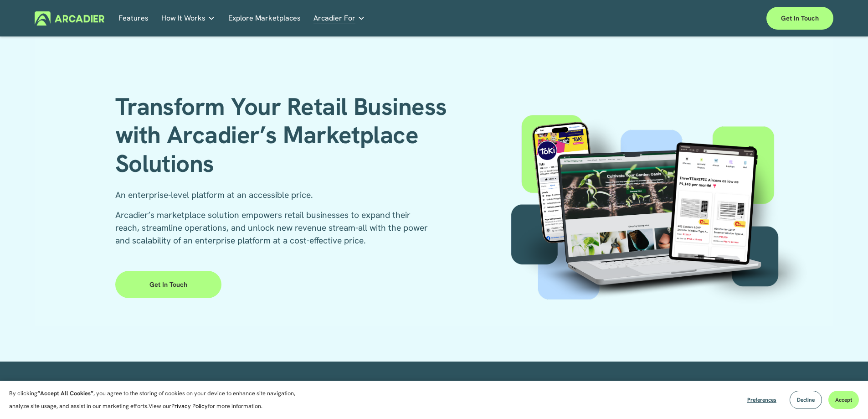 This screenshot has height=419, width=868. What do you see at coordinates (157, 400) in the screenshot?
I see `p: By clicking , you agree to the storing of cookies on your device to enhance site navigation, anal...` at bounding box center [157, 400].